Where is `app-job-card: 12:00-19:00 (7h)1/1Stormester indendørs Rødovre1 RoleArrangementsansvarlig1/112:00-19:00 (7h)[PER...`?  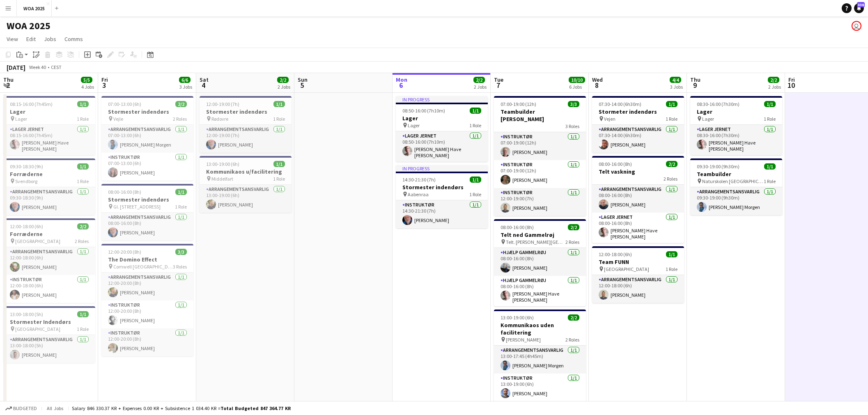
app-job-card: 12:00-19:00 (7h)1/1Stormester indendørs Rødovre1 RoleArrangementsansvarlig1/112:00-19:00 (7h)[PER... is located at coordinates (245, 124).